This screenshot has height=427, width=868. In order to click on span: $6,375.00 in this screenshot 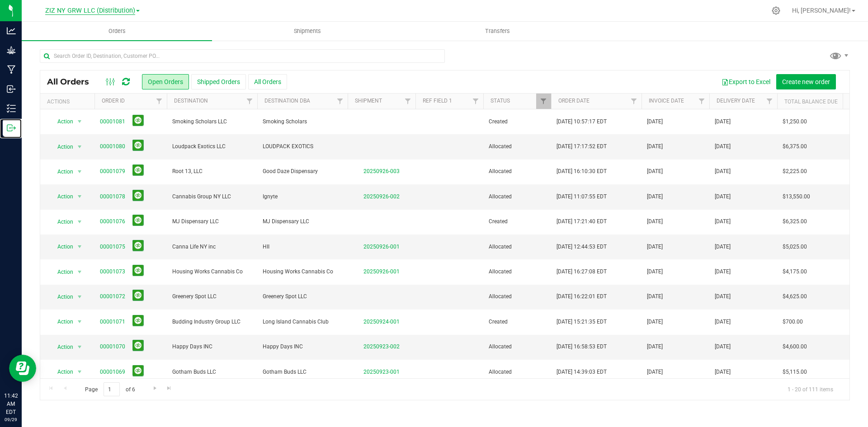, I will do `click(795, 146)`.